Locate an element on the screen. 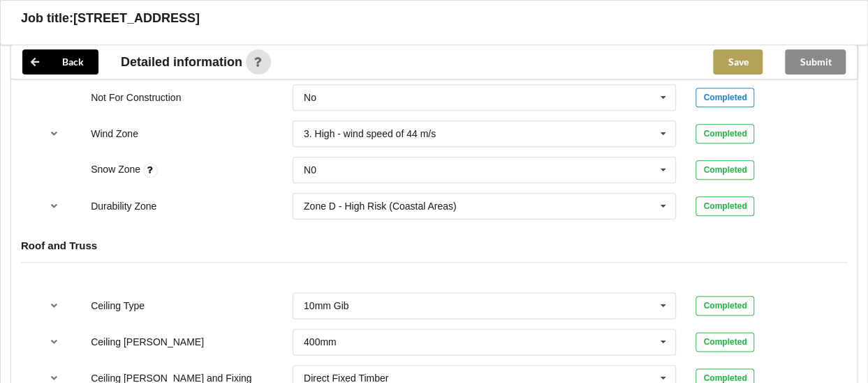 This screenshot has width=868, height=383. button: Back is located at coordinates (60, 62).